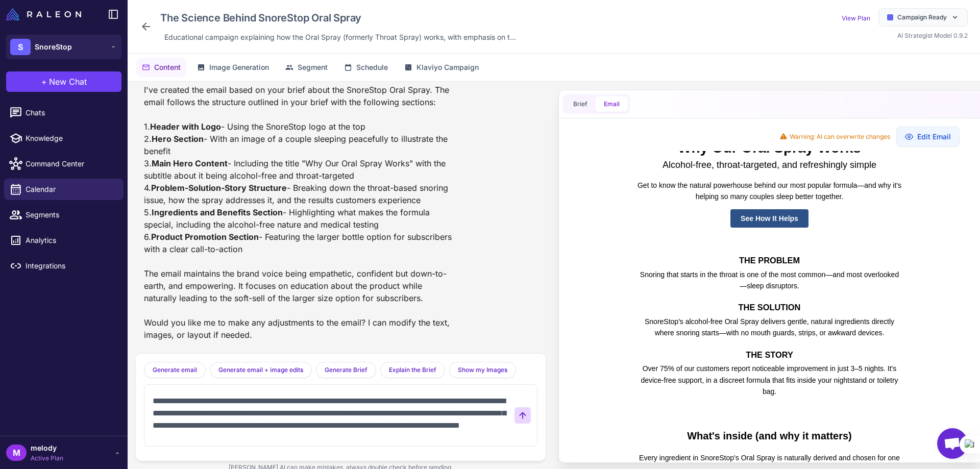 This screenshot has width=980, height=469. I want to click on h3: What's inside (and why it matters), so click(195, 285).